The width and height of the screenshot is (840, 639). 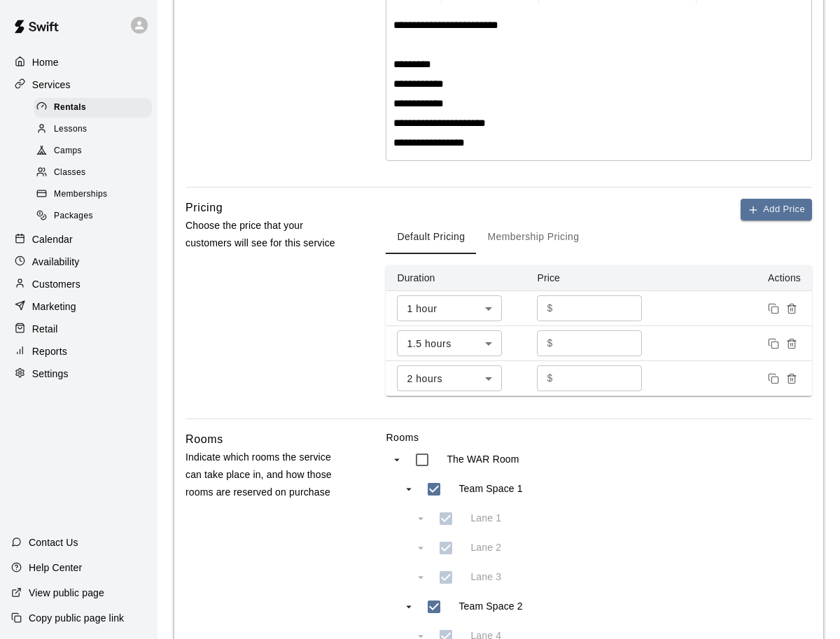 What do you see at coordinates (54, 307) in the screenshot?
I see `p: Marketing` at bounding box center [54, 307].